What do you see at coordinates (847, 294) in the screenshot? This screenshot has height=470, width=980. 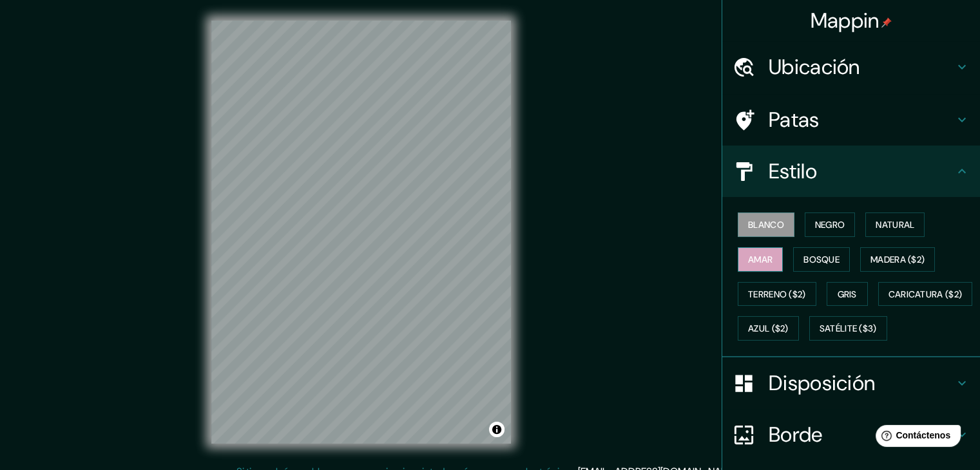 I see `button: Gris` at bounding box center [847, 294].